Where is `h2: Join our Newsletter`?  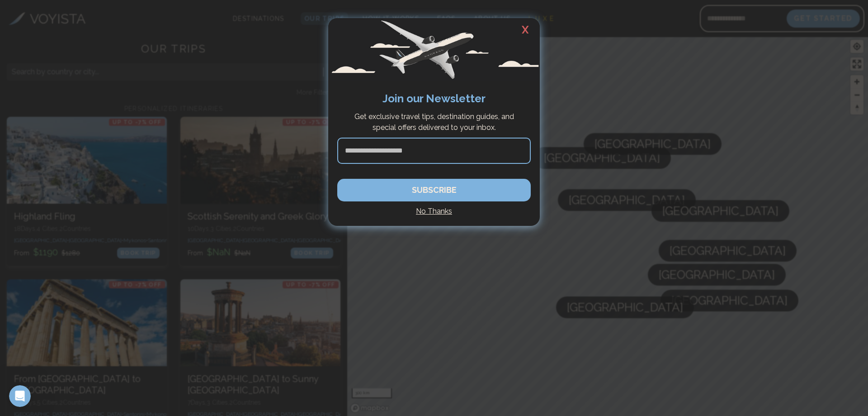
h2: Join our Newsletter is located at coordinates (434, 99).